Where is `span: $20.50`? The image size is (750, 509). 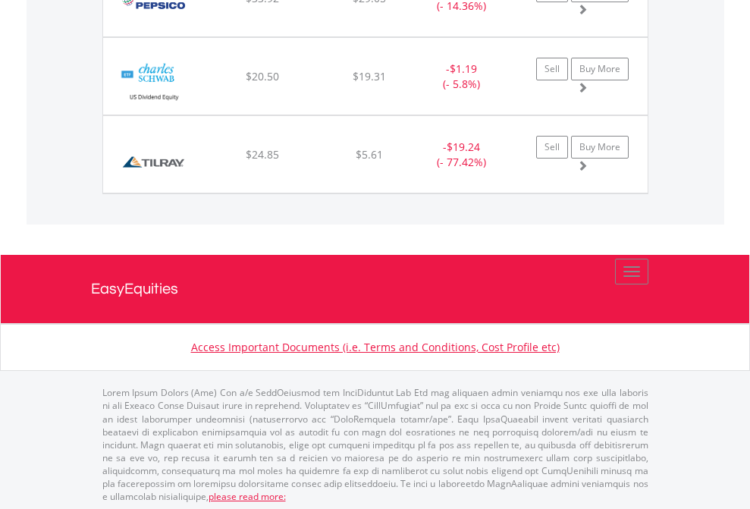
span: $20.50 is located at coordinates (262, 76).